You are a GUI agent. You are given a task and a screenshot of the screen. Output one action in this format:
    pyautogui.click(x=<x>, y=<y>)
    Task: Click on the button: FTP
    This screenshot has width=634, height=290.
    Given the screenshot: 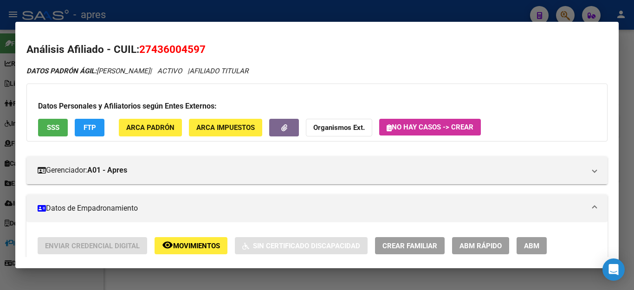 What is the action you would take?
    pyautogui.click(x=90, y=127)
    